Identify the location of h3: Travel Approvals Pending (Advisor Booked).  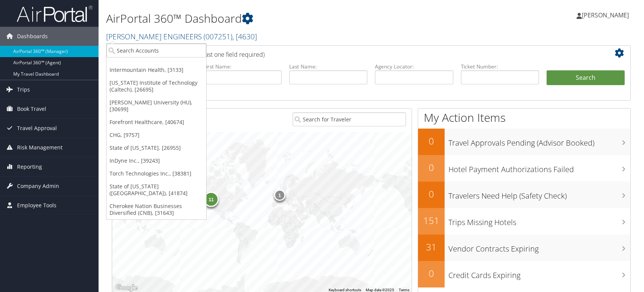
(539, 141).